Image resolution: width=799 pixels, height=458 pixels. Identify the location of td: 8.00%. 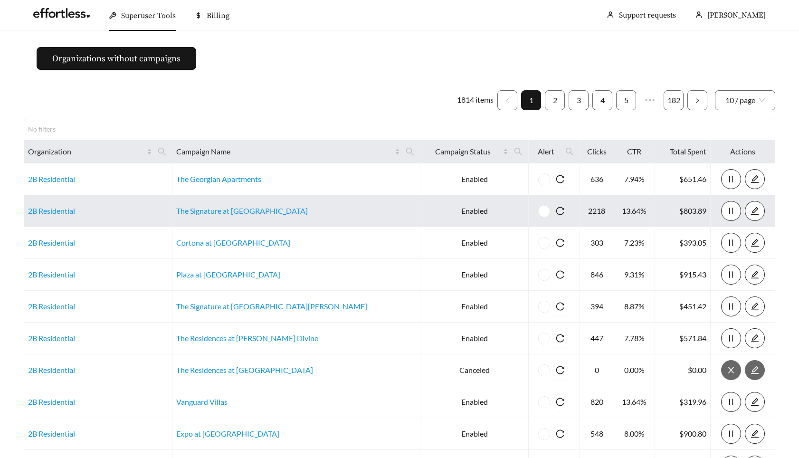
(635, 434).